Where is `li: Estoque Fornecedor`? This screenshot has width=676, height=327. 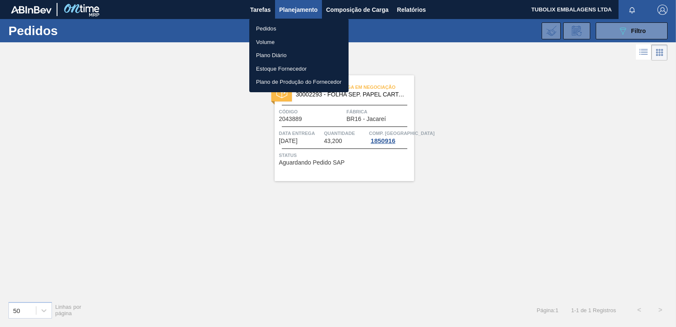
li: Estoque Fornecedor is located at coordinates (299, 69).